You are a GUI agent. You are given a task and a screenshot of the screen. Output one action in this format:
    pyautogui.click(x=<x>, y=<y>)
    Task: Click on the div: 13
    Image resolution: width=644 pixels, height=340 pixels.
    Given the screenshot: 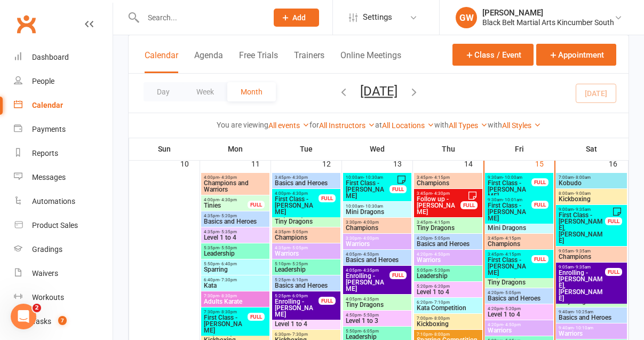 What is the action you would take?
    pyautogui.click(x=402, y=163)
    